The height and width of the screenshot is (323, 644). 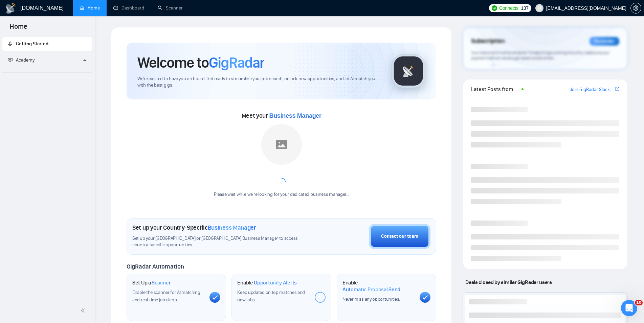 I want to click on div: Please wait while we're looking for your dedicated business manager..., so click(x=281, y=194).